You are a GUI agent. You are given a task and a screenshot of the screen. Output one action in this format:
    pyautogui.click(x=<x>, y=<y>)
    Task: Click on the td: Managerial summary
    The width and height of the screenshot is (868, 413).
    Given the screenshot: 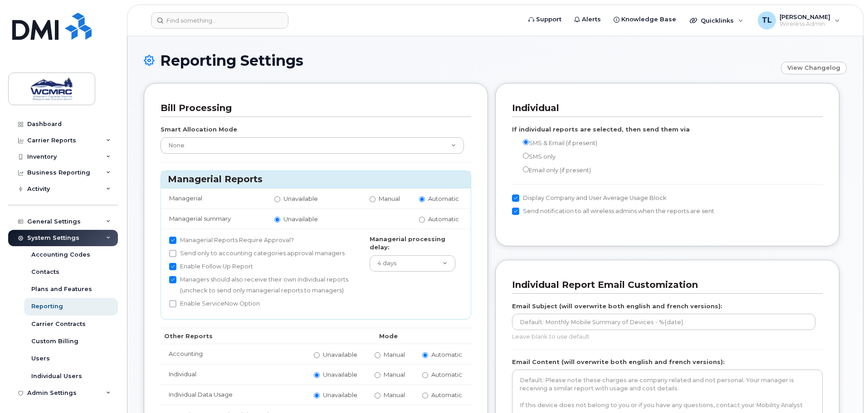 What is the action you would take?
    pyautogui.click(x=214, y=218)
    